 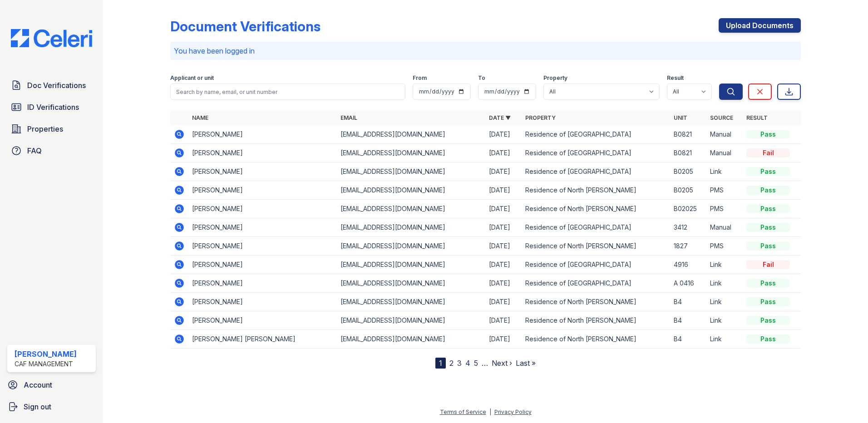 I want to click on td: 3412, so click(x=688, y=227).